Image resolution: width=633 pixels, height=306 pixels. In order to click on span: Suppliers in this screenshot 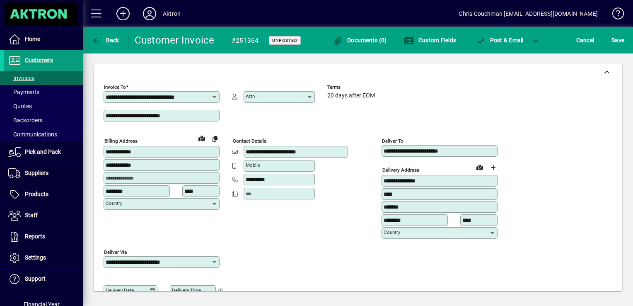, I will do `click(36, 173)`.